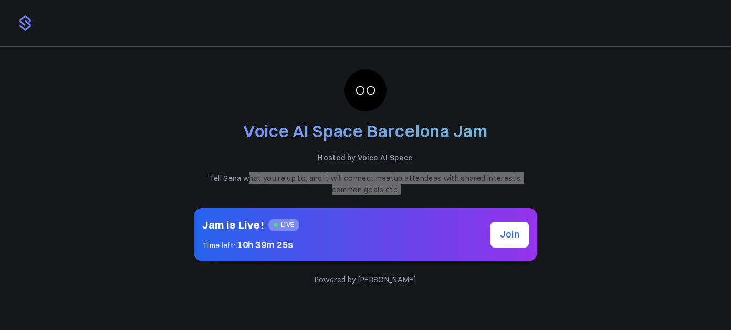 This screenshot has width=731, height=330. I want to click on h2: Jam is Live!, so click(233, 225).